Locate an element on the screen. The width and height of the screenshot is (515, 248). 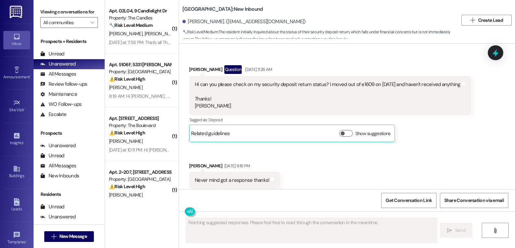
a: Buildings is located at coordinates (17, 172).